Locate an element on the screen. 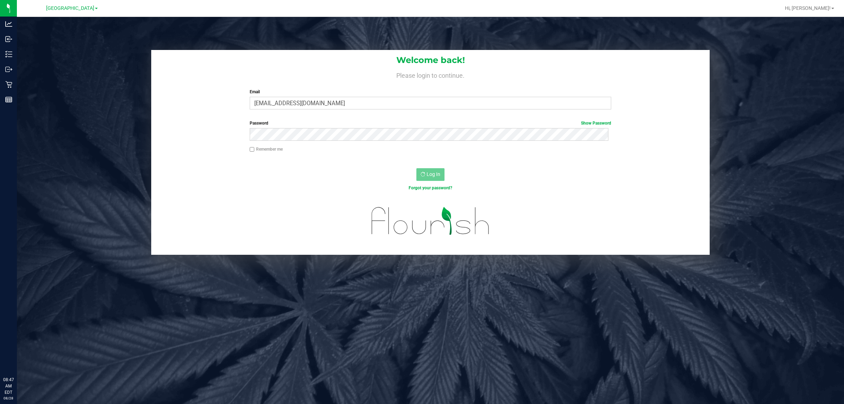  inline-svg: Inventory is located at coordinates (9, 54).